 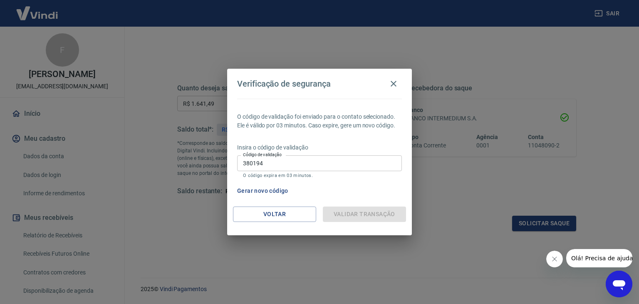 I want to click on button: Gerar novo código, so click(x=262, y=191).